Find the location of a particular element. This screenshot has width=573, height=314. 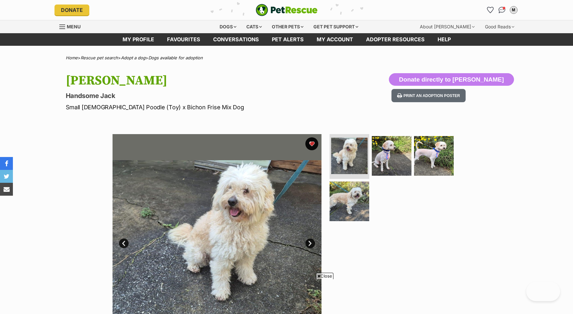

a: My profile is located at coordinates (138, 39).